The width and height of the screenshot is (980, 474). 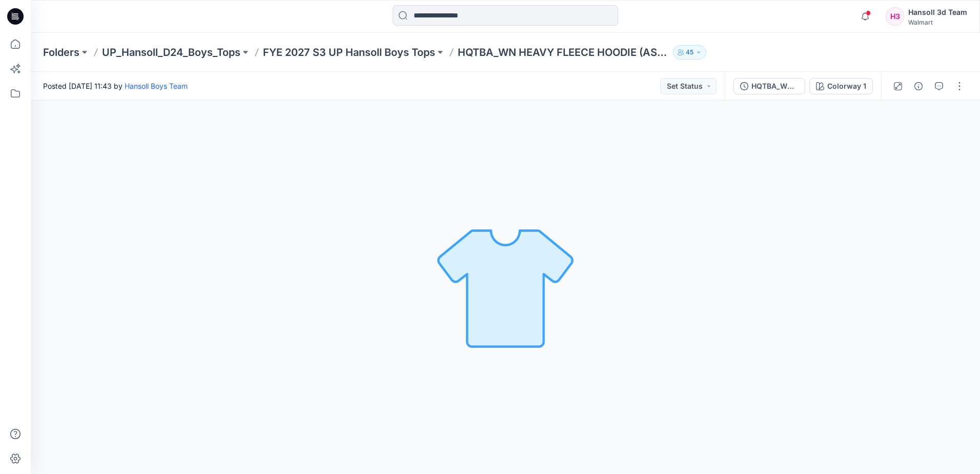 I want to click on button: Details, so click(x=918, y=86).